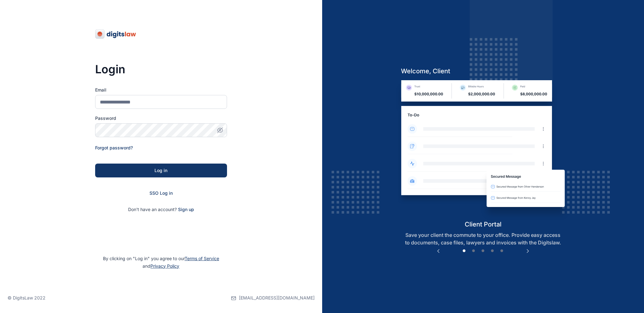  What do you see at coordinates (483, 239) in the screenshot?
I see `p: Save your client the commute to your office. Provide easy access to documents, case files, lawyer...` at bounding box center [483, 239].